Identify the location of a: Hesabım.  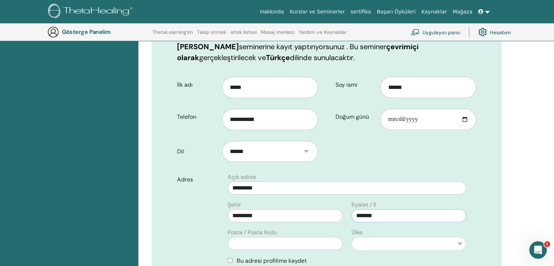
(494, 32).